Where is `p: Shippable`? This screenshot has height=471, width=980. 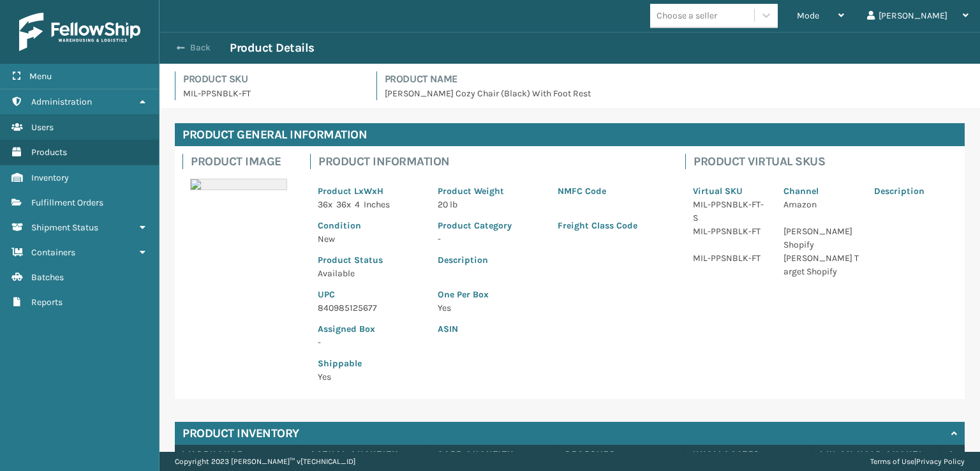 p: Shippable is located at coordinates (370, 363).